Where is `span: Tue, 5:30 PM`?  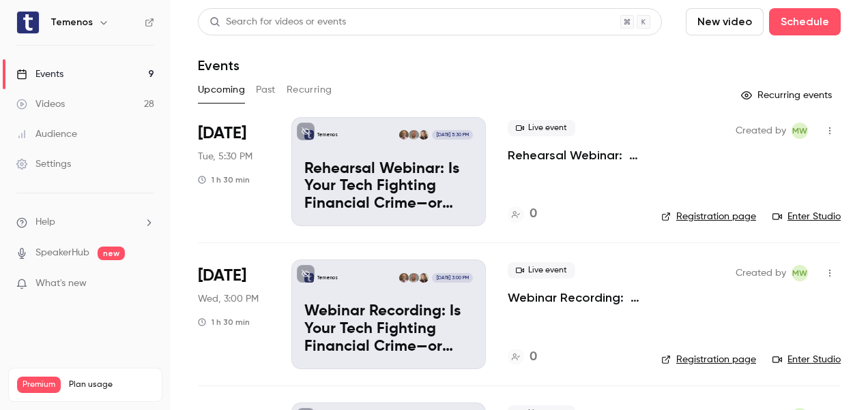 span: Tue, 5:30 PM is located at coordinates (225, 157).